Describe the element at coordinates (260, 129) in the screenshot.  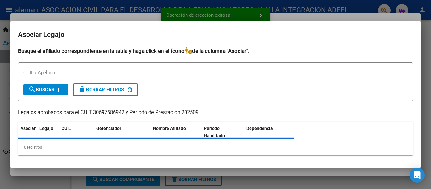
I see `span: Dependencia` at that location.